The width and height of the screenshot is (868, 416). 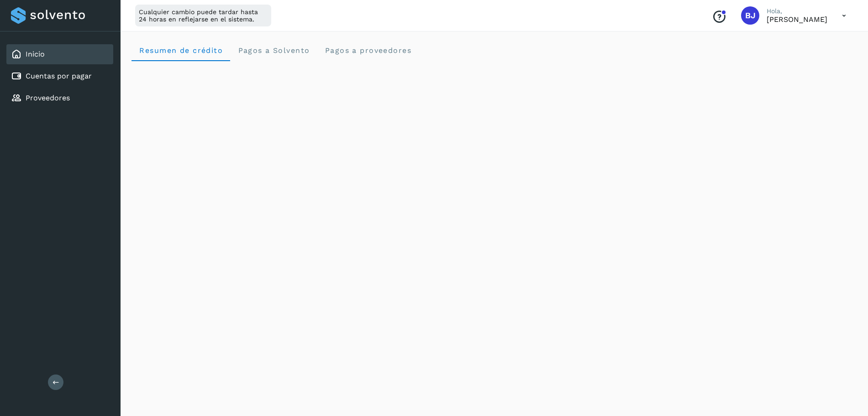 I want to click on div: Cuentas por pagar, so click(x=60, y=76).